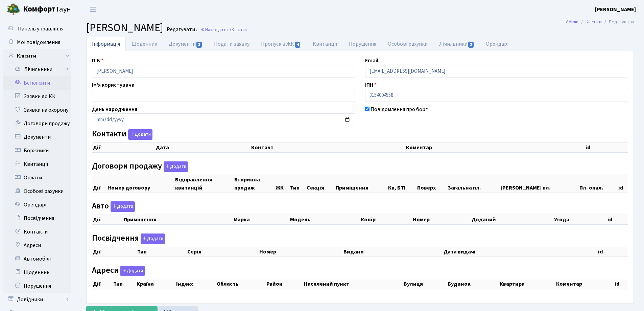  I want to click on th: Марка, so click(261, 220).